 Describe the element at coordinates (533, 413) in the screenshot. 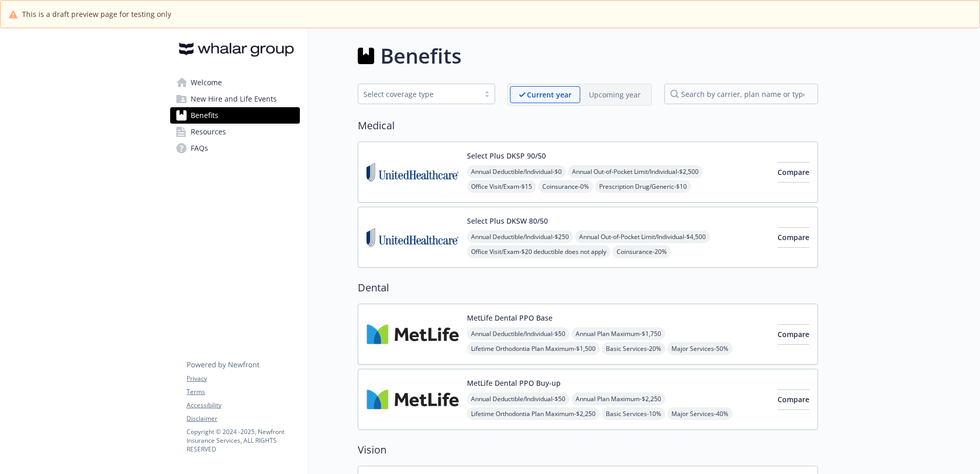

I see `span: Lifetime Orthodontia Plan Maximum - $2,250` at that location.